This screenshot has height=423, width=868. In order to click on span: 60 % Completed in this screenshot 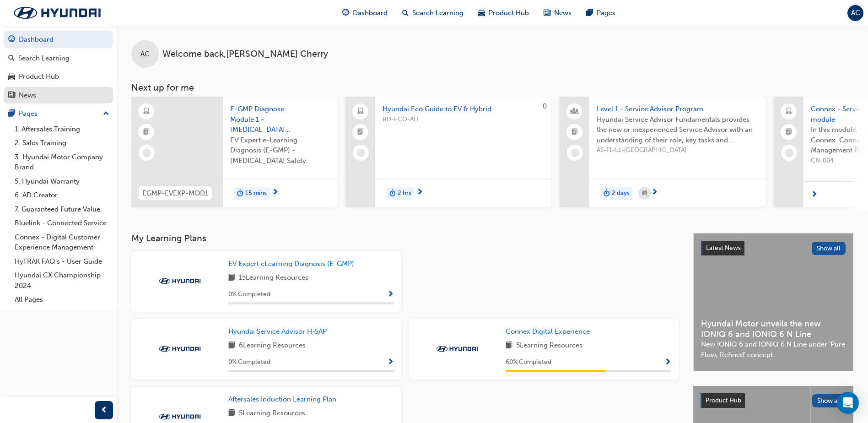, I will do `click(529, 362)`.